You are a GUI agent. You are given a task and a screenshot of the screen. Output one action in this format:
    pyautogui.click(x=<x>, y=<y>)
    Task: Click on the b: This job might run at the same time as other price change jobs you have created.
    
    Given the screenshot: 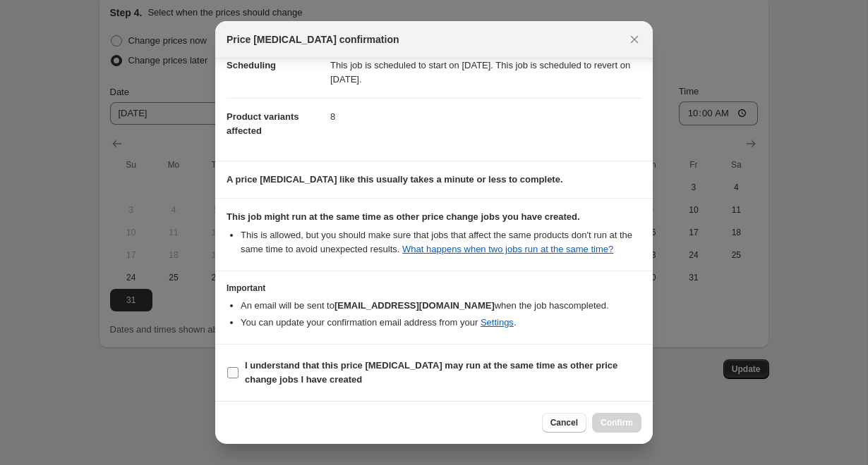 What is the action you would take?
    pyautogui.click(x=403, y=216)
    